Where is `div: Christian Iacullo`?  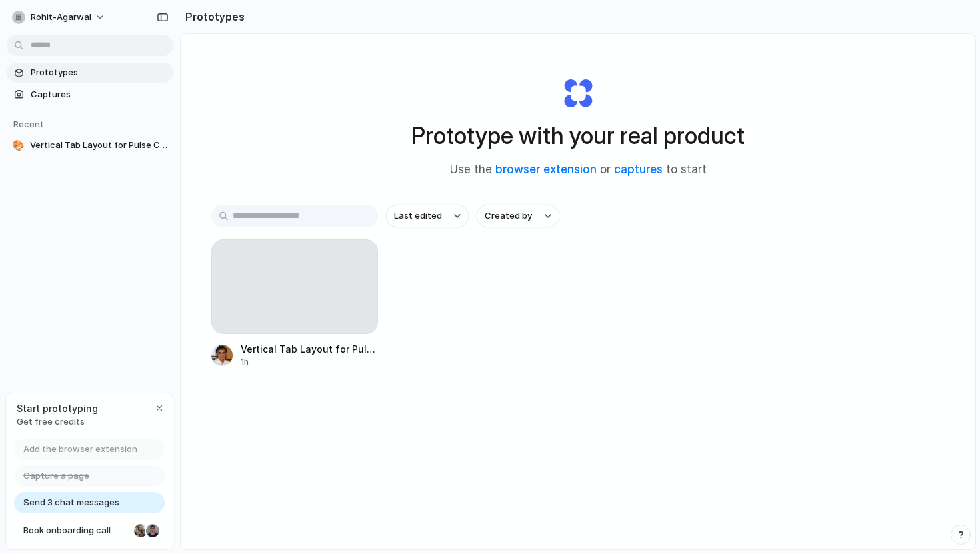
div: Christian Iacullo is located at coordinates (153, 531).